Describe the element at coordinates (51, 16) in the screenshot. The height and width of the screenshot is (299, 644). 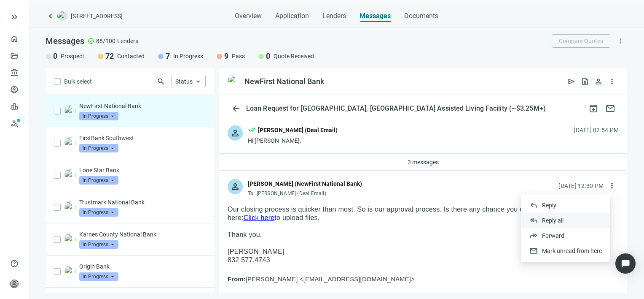
I see `a: keyboard_arrow_left` at that location.